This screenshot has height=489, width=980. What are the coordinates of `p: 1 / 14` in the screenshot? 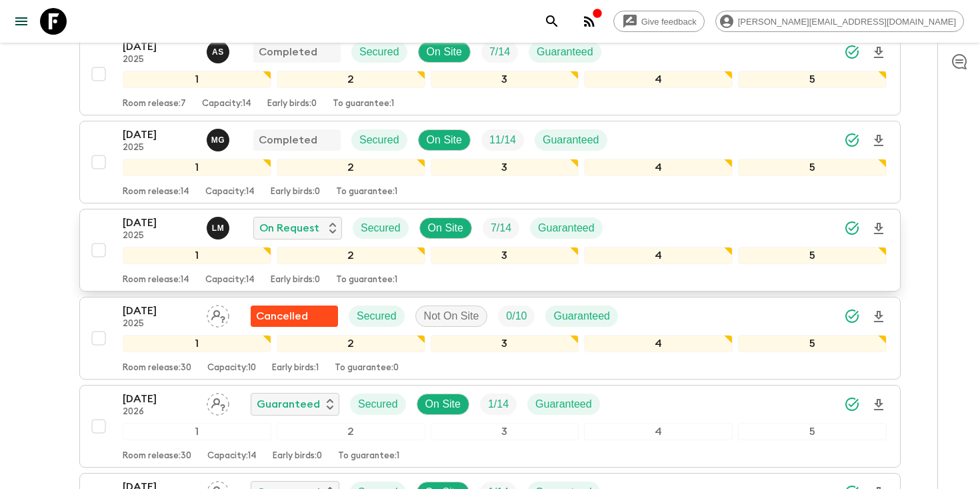 It's located at (498, 404).